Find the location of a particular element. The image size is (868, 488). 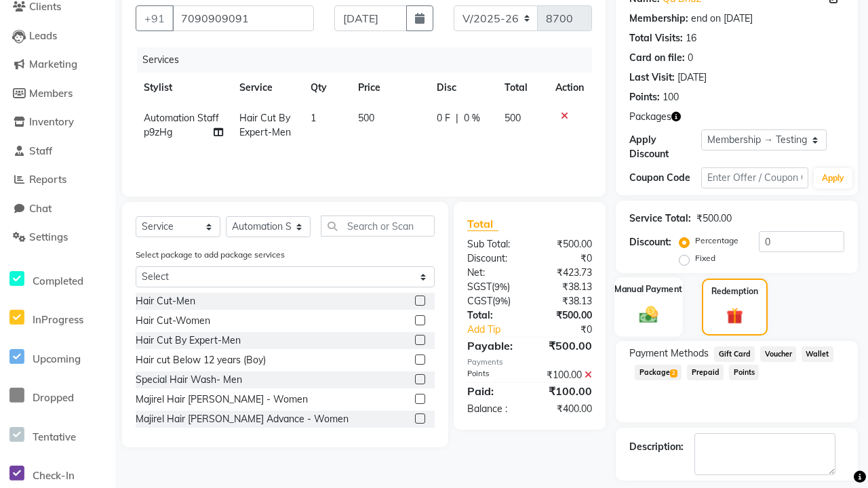

div: Hair Cut By Expert-Men is located at coordinates (188, 340).